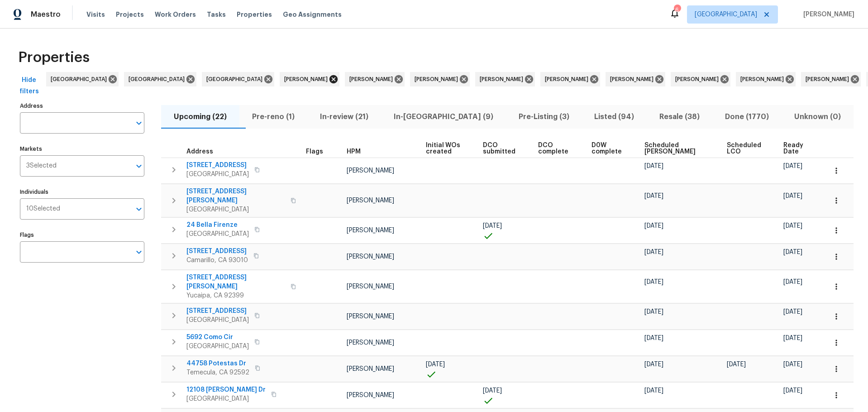  I want to click on span: HPM, so click(354, 151).